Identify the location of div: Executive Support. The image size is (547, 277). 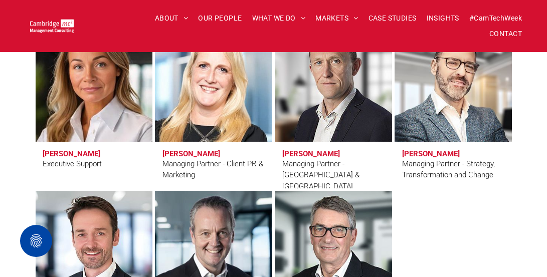
(73, 164).